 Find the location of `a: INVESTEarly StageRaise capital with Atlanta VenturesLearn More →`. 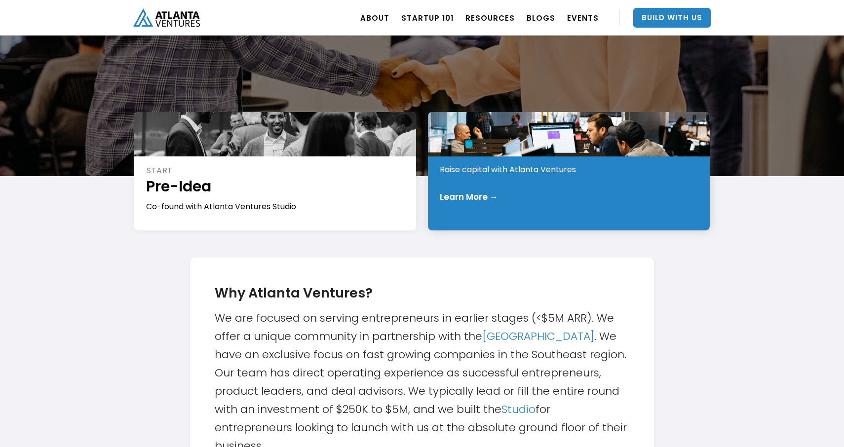

a: INVESTEarly StageRaise capital with Atlanta VenturesLearn More → is located at coordinates (569, 171).